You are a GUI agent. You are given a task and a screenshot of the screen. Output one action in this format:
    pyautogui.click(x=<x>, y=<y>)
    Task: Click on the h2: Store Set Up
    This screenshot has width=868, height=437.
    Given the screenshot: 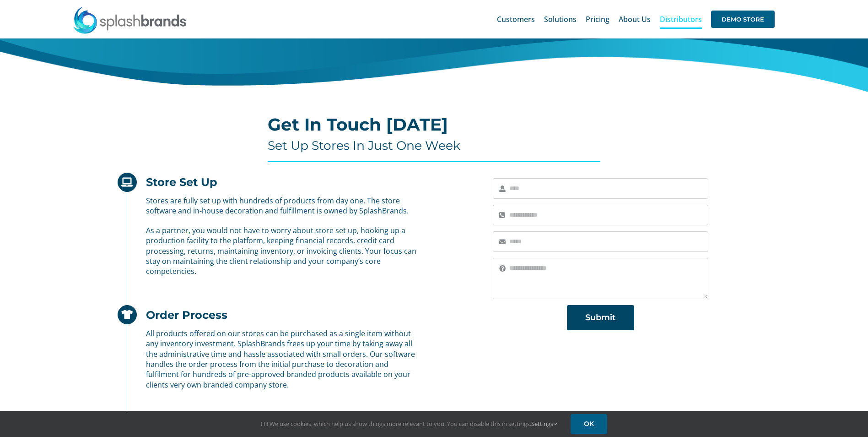 What is the action you would take?
    pyautogui.click(x=182, y=182)
    